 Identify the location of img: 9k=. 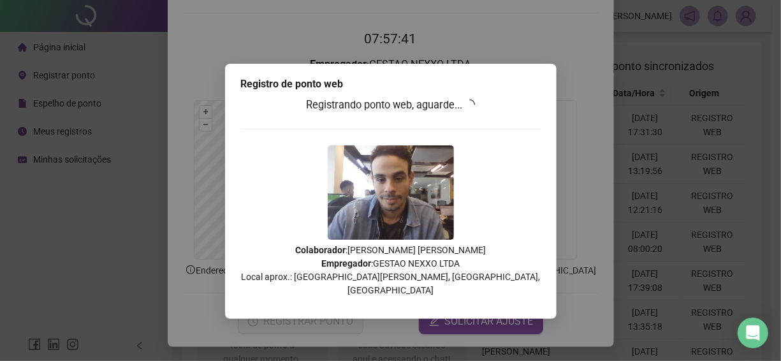
(391, 193).